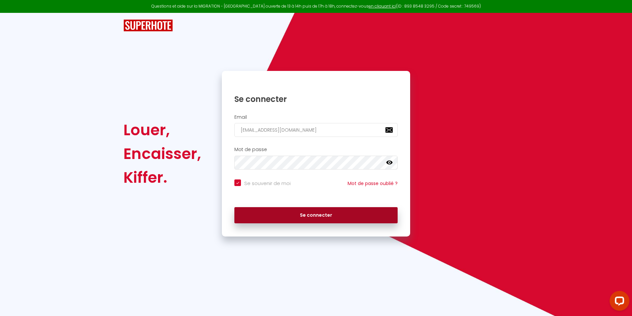  What do you see at coordinates (373, 183) in the screenshot?
I see `a: Mot de passe oublié ?` at bounding box center [373, 183].